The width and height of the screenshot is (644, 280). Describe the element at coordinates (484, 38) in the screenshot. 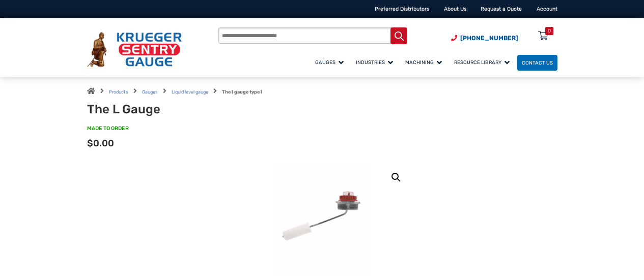

I see `a: Phone Number (920) 434-8860` at that location.